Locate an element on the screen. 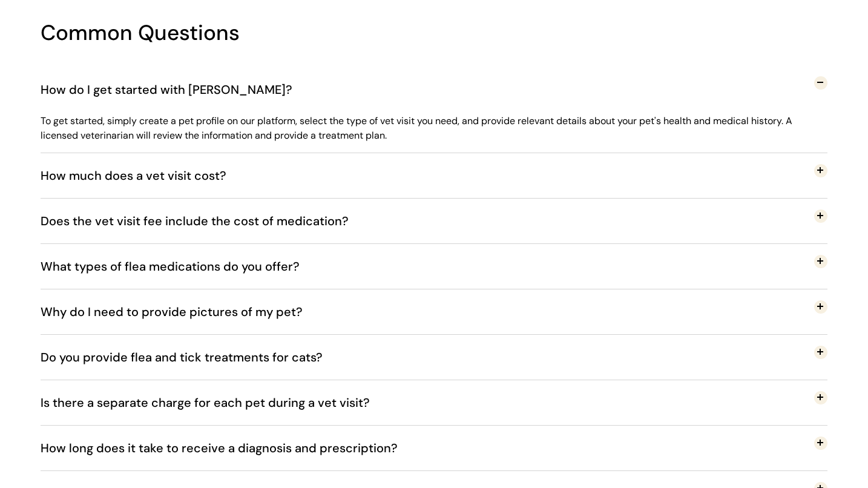 The height and width of the screenshot is (488, 868). span: Why do I need to provide pictures of my pet? is located at coordinates (181, 312).